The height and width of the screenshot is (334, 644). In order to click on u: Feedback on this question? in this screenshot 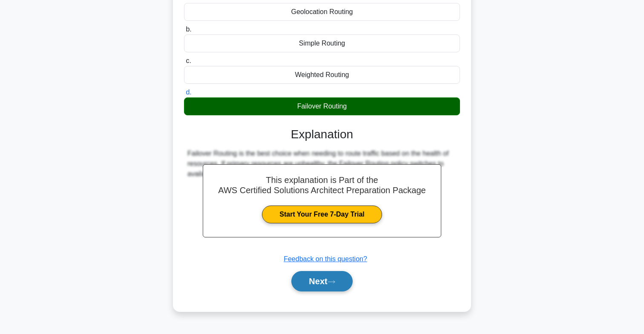, I will do `click(326, 259)`.